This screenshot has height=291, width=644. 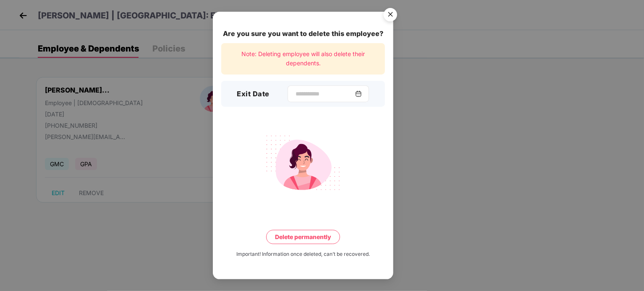 What do you see at coordinates (303, 254) in the screenshot?
I see `div: Important! Information once deleted, can’t be recovered.` at bounding box center [303, 254].